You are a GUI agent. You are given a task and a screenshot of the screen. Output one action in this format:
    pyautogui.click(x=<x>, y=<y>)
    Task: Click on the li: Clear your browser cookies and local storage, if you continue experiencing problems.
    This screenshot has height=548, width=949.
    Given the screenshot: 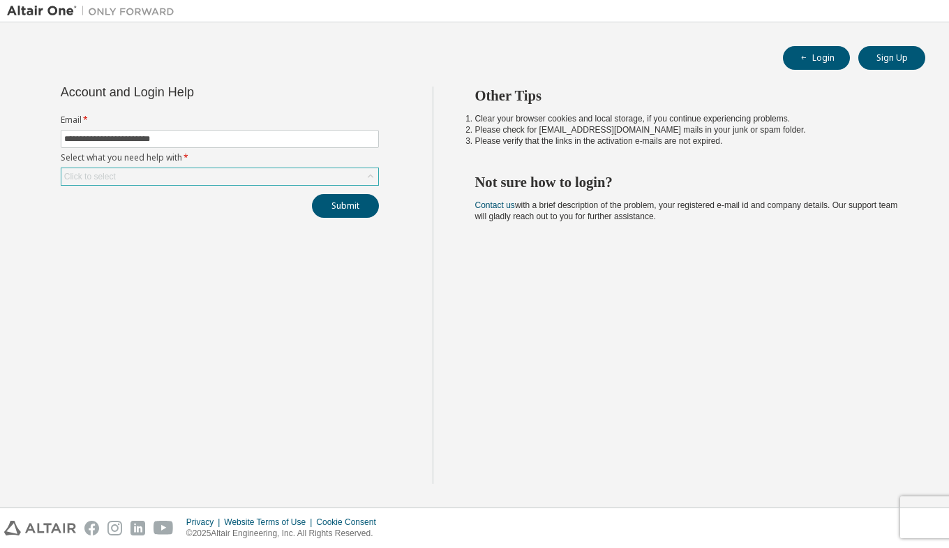 What is the action you would take?
    pyautogui.click(x=688, y=119)
    